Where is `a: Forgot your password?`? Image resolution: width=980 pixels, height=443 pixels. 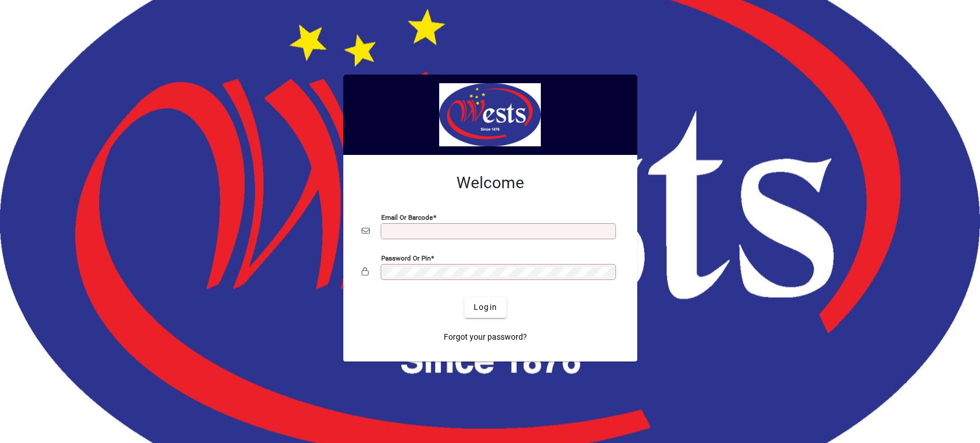 a: Forgot your password? is located at coordinates (485, 338).